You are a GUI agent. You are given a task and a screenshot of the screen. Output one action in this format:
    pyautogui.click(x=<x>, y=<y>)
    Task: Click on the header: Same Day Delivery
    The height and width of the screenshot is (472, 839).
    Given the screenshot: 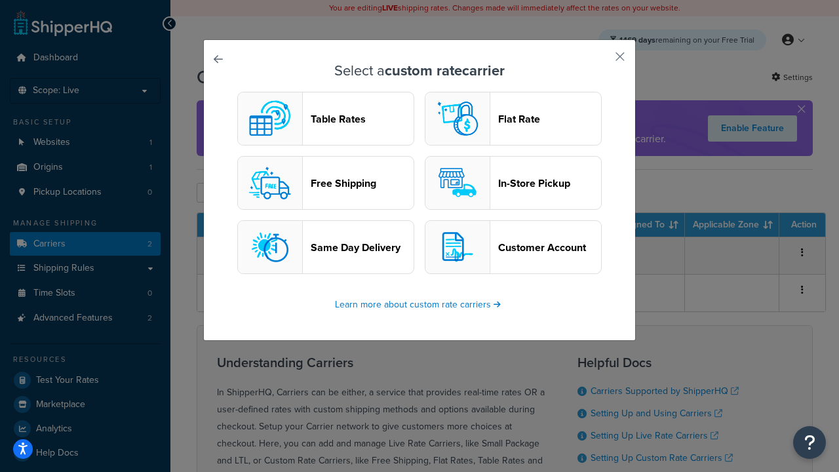 What is the action you would take?
    pyautogui.click(x=362, y=247)
    